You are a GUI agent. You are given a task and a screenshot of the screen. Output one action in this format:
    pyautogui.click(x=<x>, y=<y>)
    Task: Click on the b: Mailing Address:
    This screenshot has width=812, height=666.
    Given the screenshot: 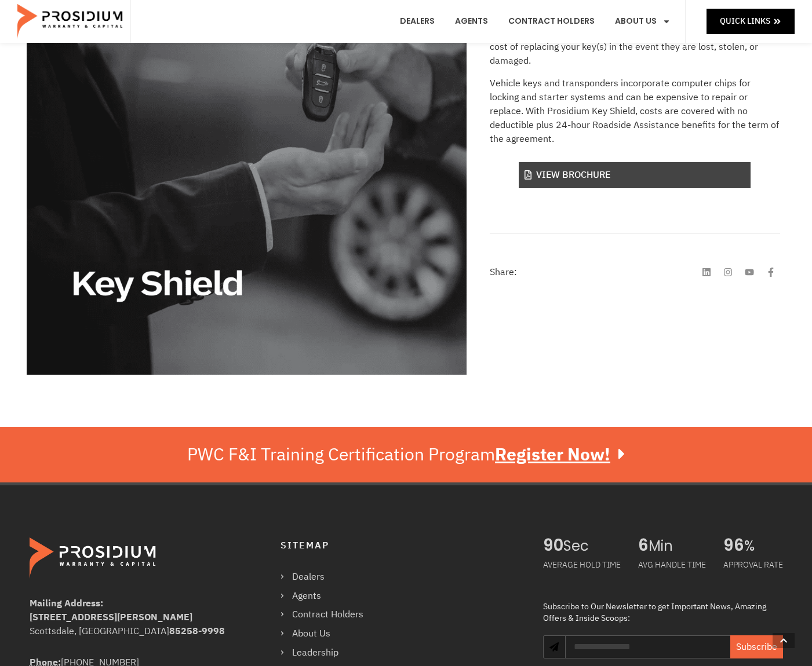 What is the action you would take?
    pyautogui.click(x=66, y=603)
    